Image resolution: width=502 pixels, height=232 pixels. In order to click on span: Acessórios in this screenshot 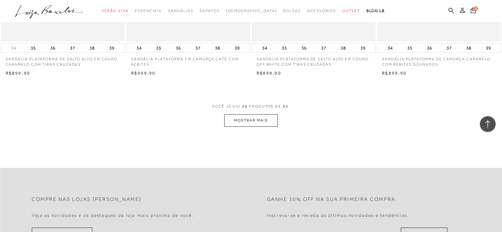, I will do `click(322, 11)`.